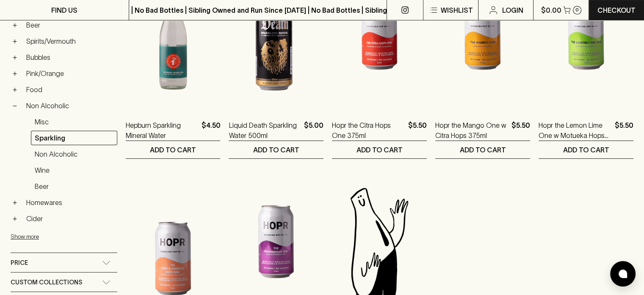 The height and width of the screenshot is (295, 644). I want to click on button: Show more, so click(66, 236).